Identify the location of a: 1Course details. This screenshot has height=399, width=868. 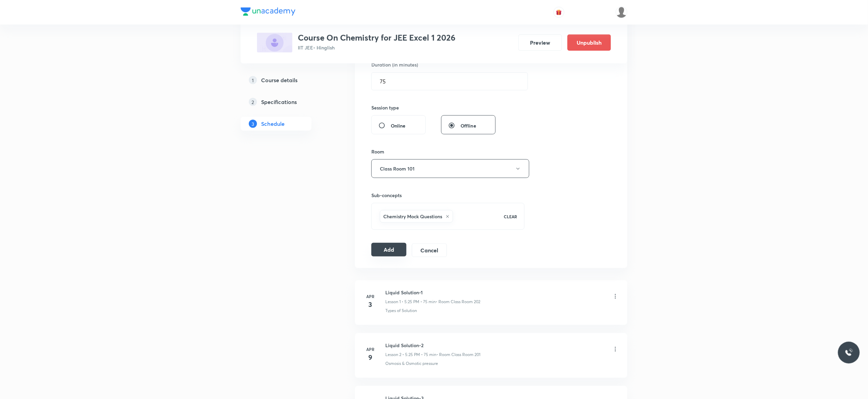
(287, 80).